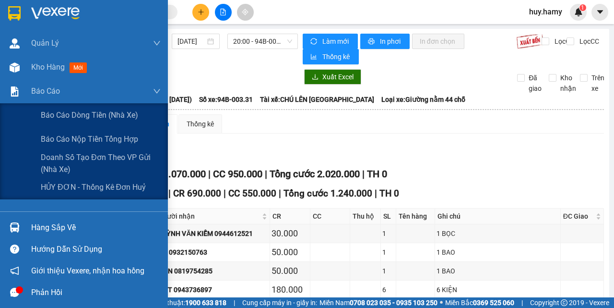  Describe the element at coordinates (226, 99) in the screenshot. I see `span: Số xe: 94B-003.31` at that location.